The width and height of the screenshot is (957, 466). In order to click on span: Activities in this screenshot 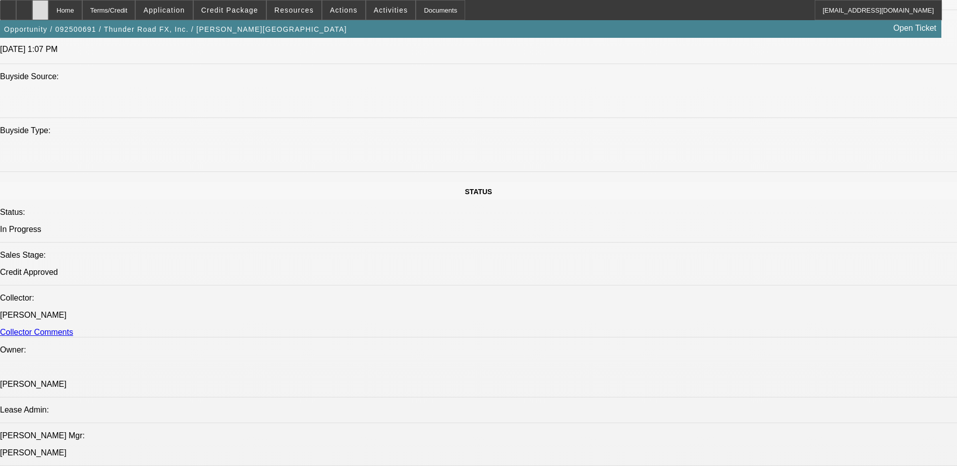, I will do `click(391, 10)`.